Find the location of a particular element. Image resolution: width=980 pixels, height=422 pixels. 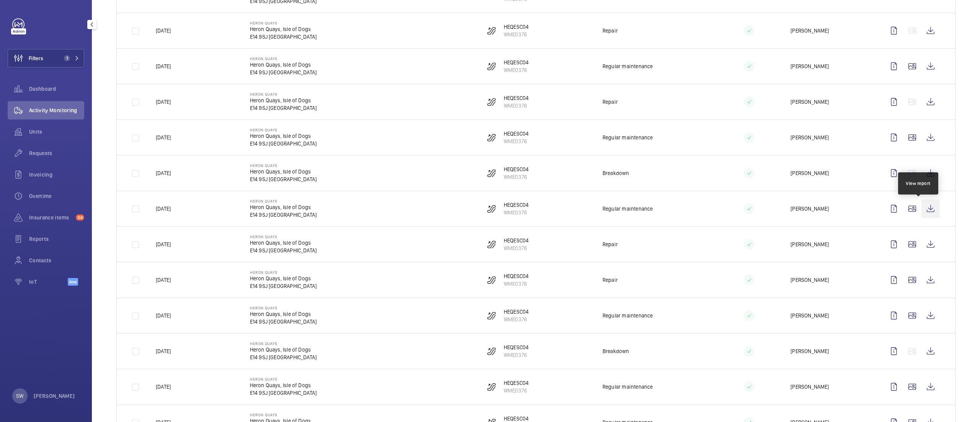

span: 1 is located at coordinates (67, 58).